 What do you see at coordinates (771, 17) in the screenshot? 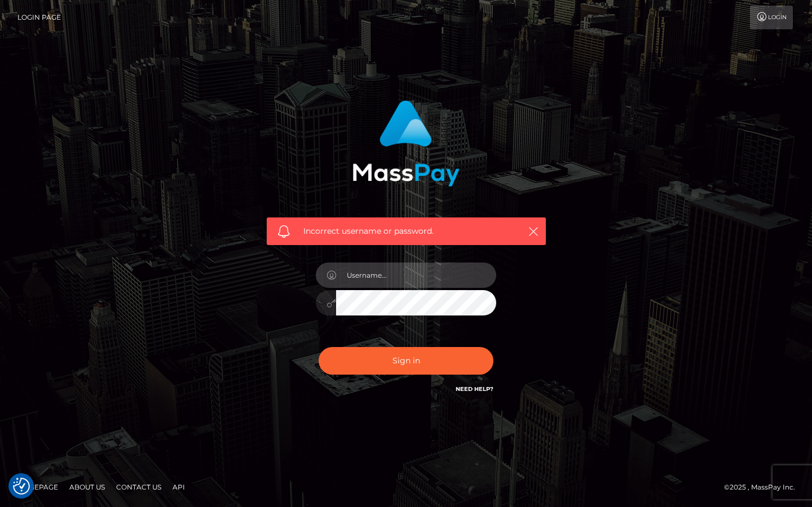
I see `a: Login` at bounding box center [771, 17].